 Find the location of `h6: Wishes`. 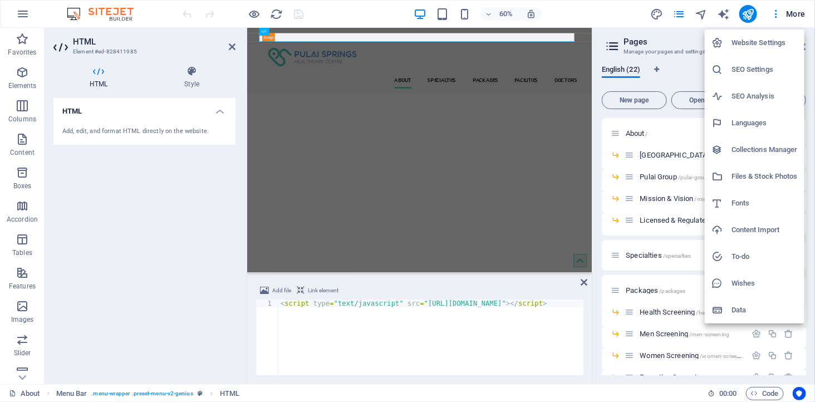

h6: Wishes is located at coordinates (764, 283).